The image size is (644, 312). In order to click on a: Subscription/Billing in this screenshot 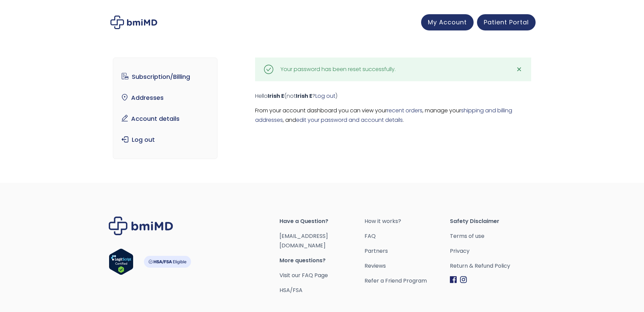, I will do `click(165, 77)`.